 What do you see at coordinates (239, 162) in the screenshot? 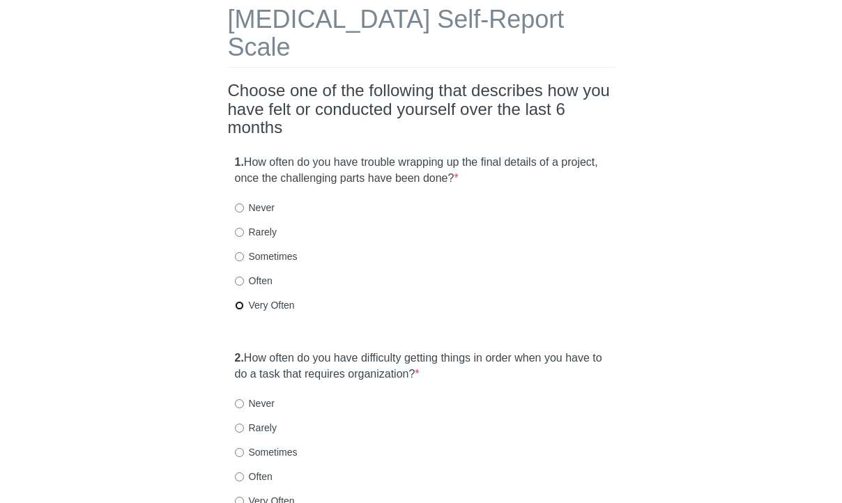
I see `strong: 1.` at bounding box center [239, 162].